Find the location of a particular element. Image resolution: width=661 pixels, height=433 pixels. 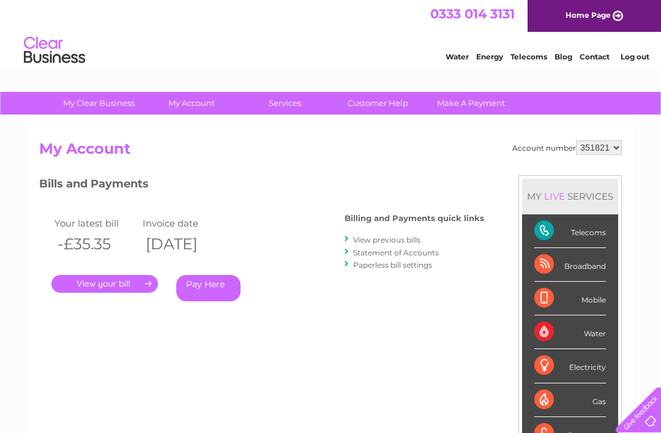

div: Account number is located at coordinates (567, 148).